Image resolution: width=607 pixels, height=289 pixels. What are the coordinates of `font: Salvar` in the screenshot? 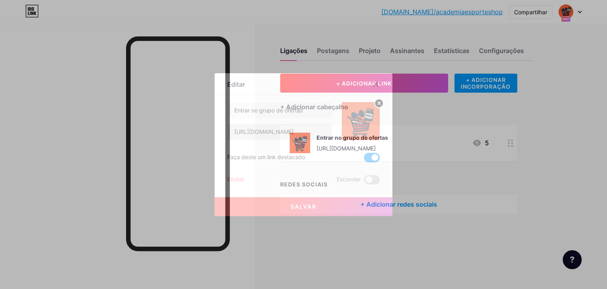 It's located at (304, 206).